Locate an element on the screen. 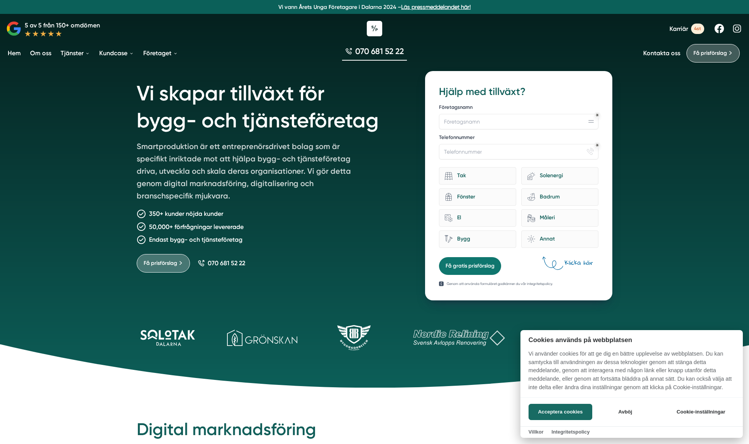 Image resolution: width=749 pixels, height=444 pixels. button: Acceptera cookies is located at coordinates (560, 412).